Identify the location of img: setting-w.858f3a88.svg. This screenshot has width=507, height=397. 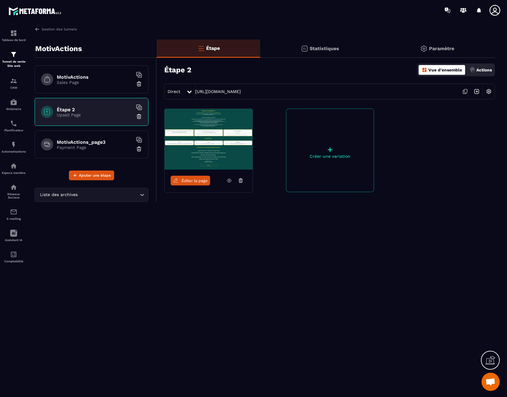
(489, 91).